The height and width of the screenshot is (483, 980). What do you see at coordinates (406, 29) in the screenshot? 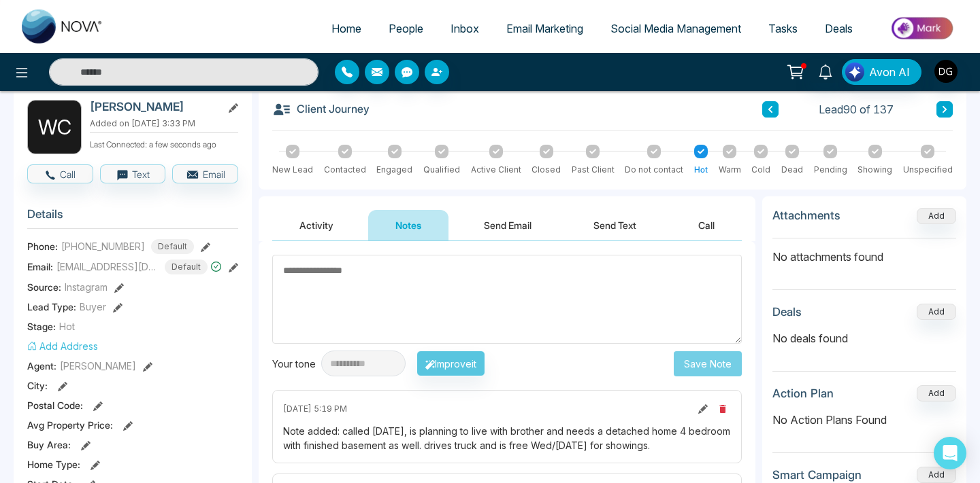
I see `a: People` at bounding box center [406, 29].